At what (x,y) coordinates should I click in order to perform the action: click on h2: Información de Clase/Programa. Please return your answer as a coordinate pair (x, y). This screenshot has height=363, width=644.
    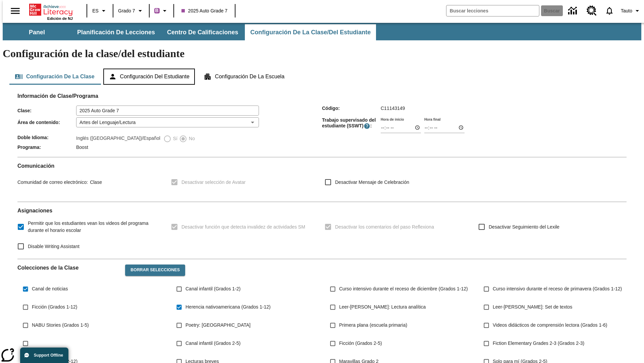
    Looking at the image, I should click on (322, 96).